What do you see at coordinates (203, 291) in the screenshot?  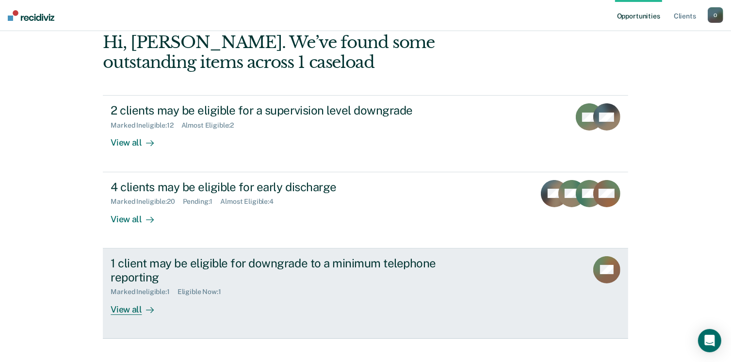 I see `div: Eligible Now : 1` at bounding box center [203, 291].